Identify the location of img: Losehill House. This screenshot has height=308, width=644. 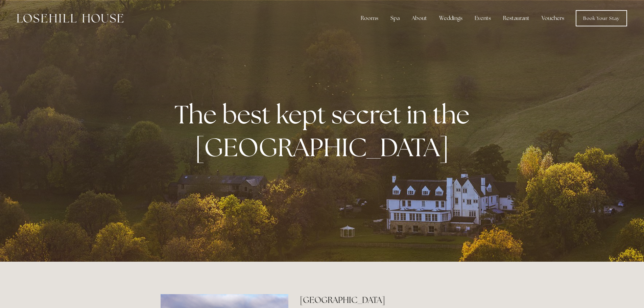
(70, 18).